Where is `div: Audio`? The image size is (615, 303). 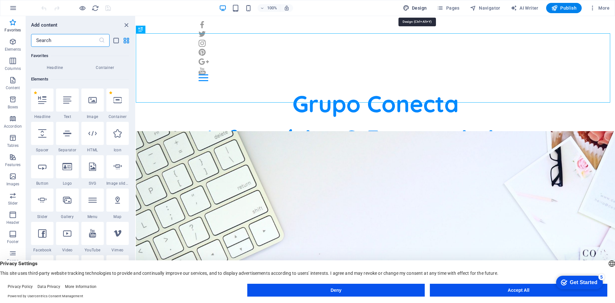 div: Audio is located at coordinates (67, 270).